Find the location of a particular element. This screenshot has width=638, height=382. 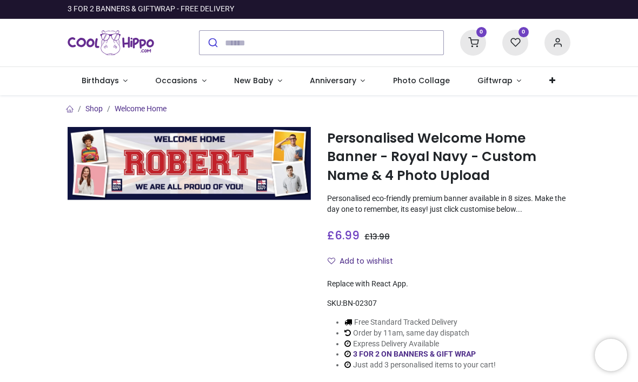

span: New Baby is located at coordinates (254, 81).